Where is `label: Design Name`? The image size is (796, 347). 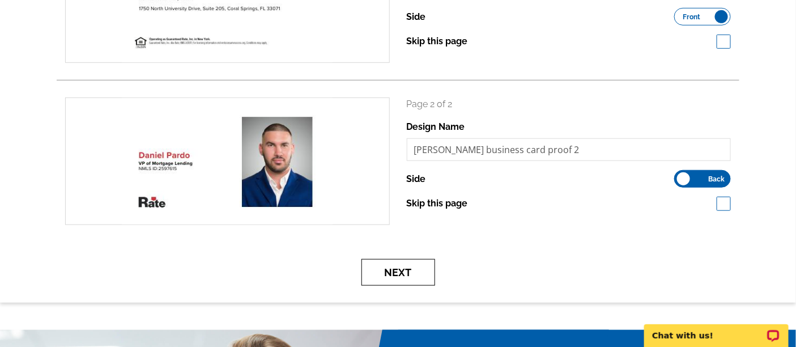 label: Design Name is located at coordinates (436, 127).